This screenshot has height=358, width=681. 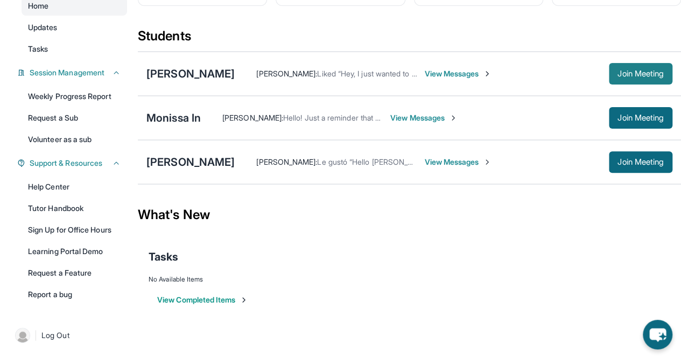 What do you see at coordinates (476, 73) in the screenshot?
I see `span: Liked “Hey, I just wanted to let you know that I will start the meeting at 10:10 PM until 11:11 PM”` at bounding box center [476, 73].